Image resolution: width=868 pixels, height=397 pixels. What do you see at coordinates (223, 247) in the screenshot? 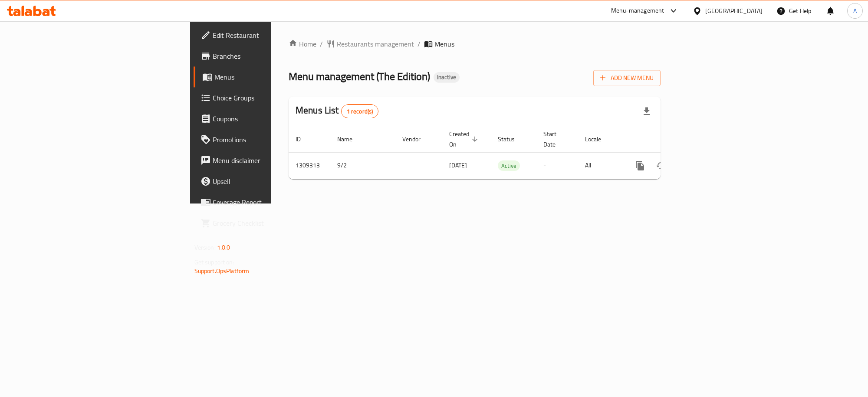
I see `span: 1.0.0` at bounding box center [223, 247].